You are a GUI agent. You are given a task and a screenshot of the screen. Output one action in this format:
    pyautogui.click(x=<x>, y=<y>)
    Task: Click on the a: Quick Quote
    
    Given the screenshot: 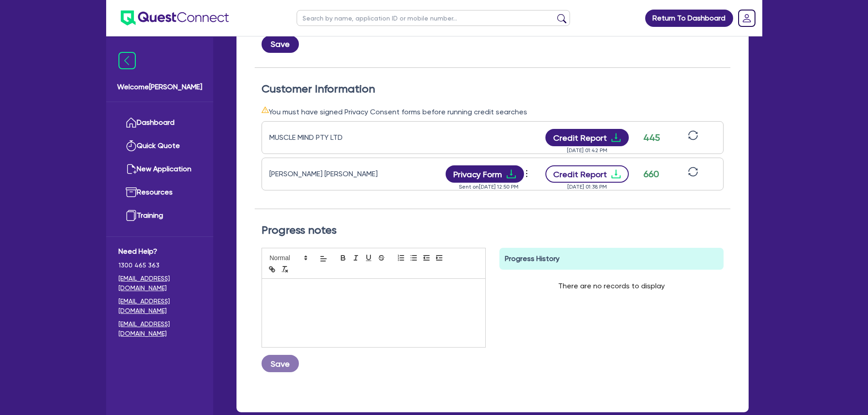 What is the action you would take?
    pyautogui.click(x=160, y=146)
    